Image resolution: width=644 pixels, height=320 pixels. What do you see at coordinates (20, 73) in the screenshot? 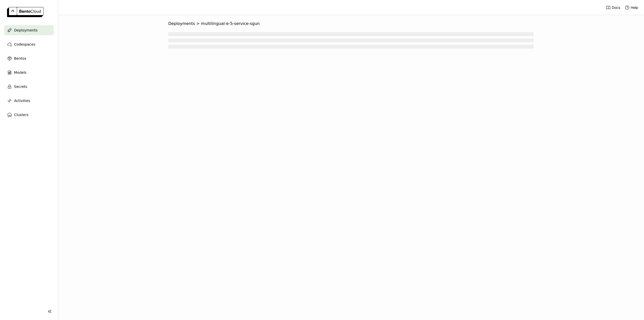
I see `span: Models` at bounding box center [20, 73].